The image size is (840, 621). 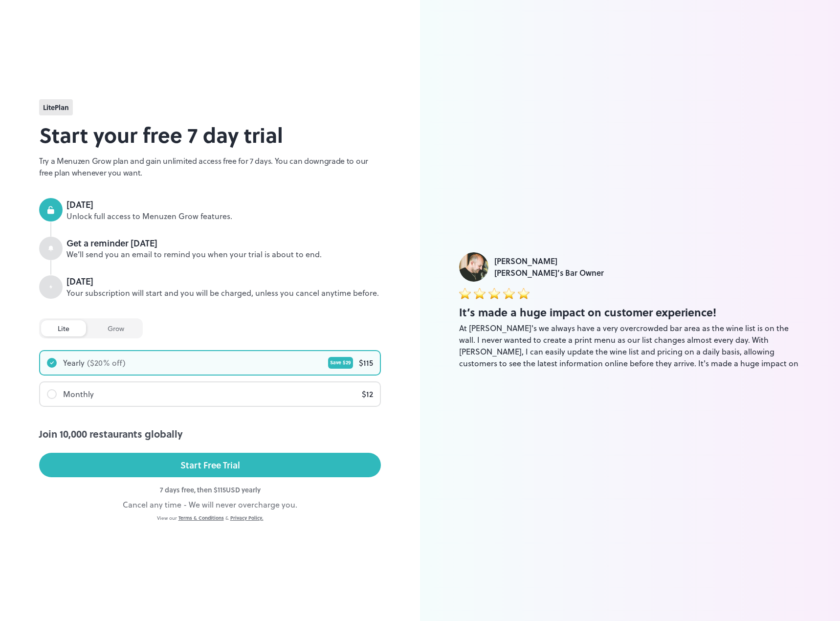 I want to click on div: $ 115, so click(x=366, y=363).